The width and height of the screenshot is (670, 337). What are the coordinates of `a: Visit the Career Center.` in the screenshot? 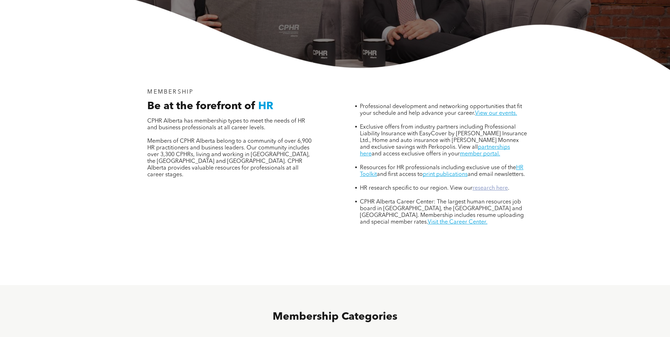 It's located at (457, 222).